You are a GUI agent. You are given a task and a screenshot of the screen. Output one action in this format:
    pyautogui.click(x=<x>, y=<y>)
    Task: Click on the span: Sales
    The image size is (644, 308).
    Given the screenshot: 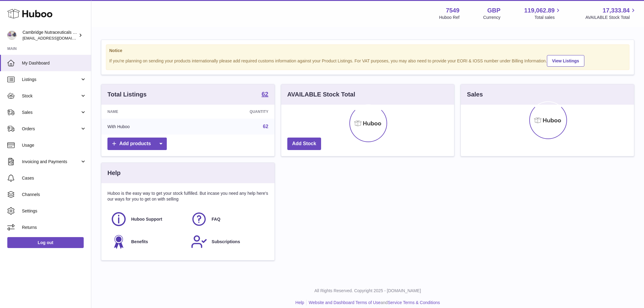 What is the action you would take?
    pyautogui.click(x=51, y=112)
    